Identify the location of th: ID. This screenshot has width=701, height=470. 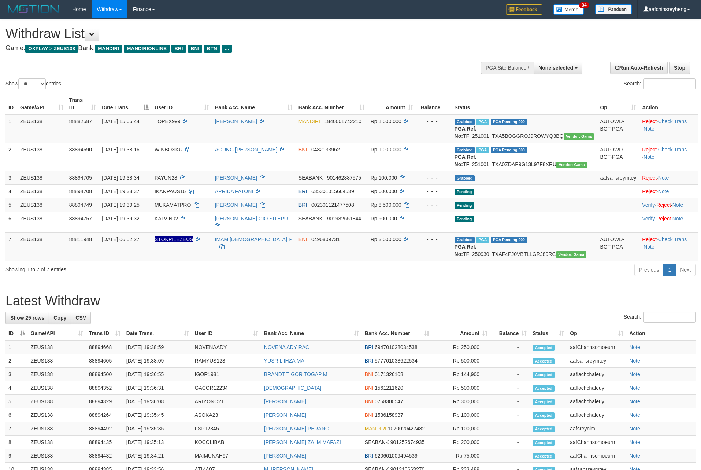
(11, 104).